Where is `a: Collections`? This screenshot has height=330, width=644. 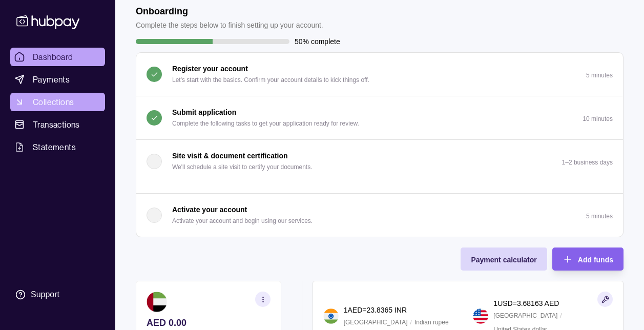
a: Collections is located at coordinates (57, 102).